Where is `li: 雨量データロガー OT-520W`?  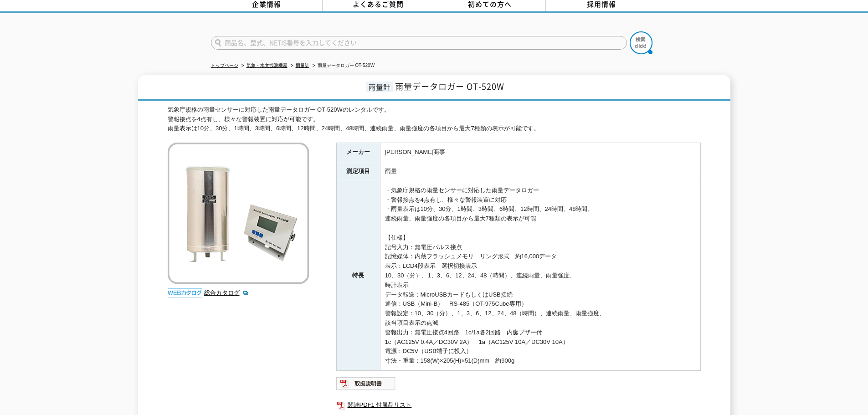
li: 雨量データロガー OT-520W is located at coordinates (343, 66).